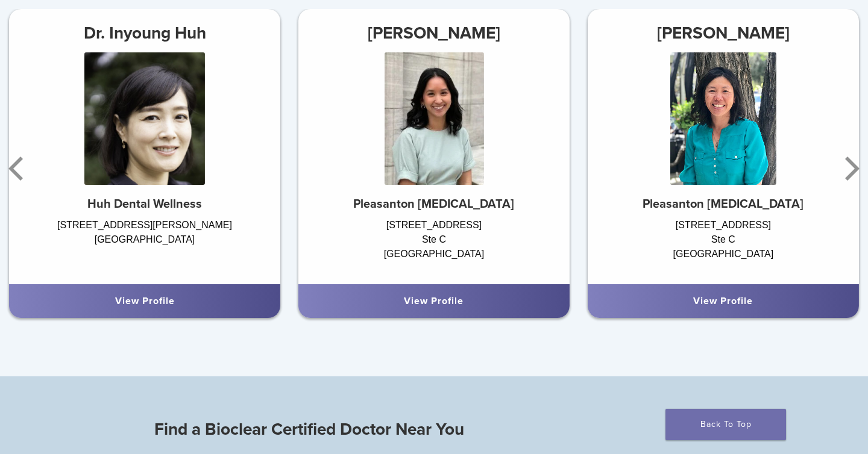 This screenshot has height=454, width=868. Describe the element at coordinates (145, 33) in the screenshot. I see `h3: Dr. Inyoung Huh` at that location.